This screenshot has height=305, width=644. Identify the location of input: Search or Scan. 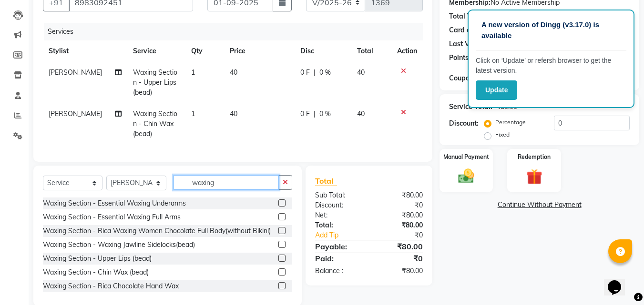
(226, 182).